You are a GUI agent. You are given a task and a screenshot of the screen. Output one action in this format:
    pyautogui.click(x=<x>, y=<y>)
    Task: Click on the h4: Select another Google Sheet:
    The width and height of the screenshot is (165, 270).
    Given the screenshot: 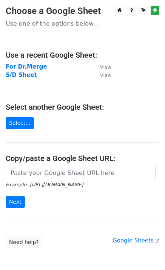 What is the action you would take?
    pyautogui.click(x=82, y=107)
    